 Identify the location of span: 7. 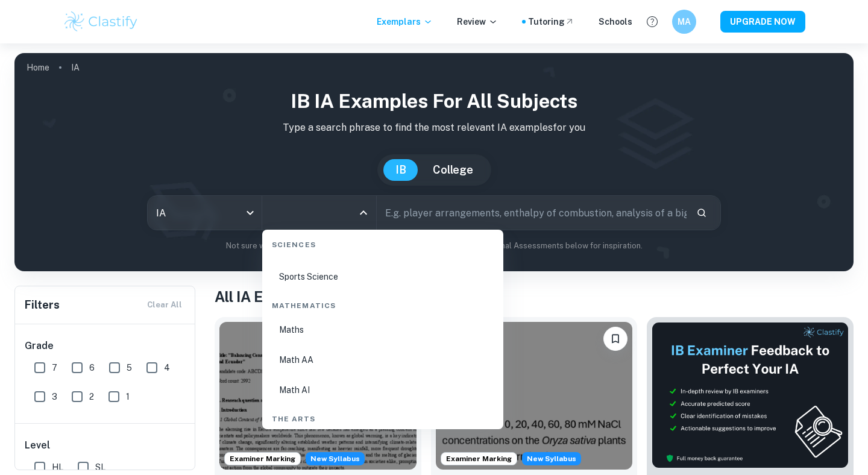
(54, 367).